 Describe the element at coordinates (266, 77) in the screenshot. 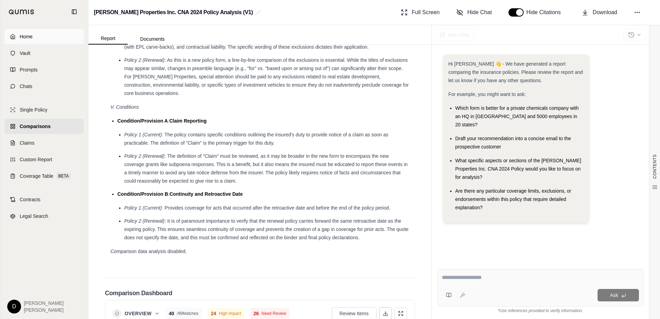

I see `span: : As this is a new policy form, a line-by-line comparison of the exclusions is essential. While t...` at that location.